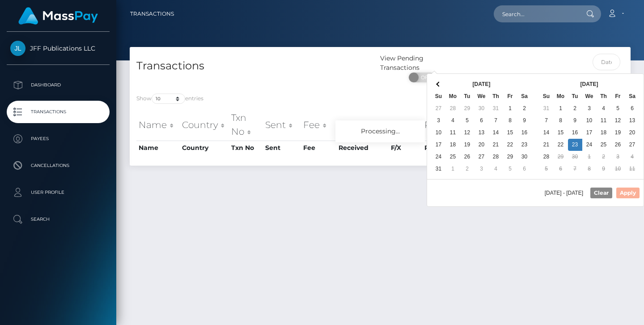 Image resolution: width=644 pixels, height=325 pixels. I want to click on th: Sa, so click(633, 96).